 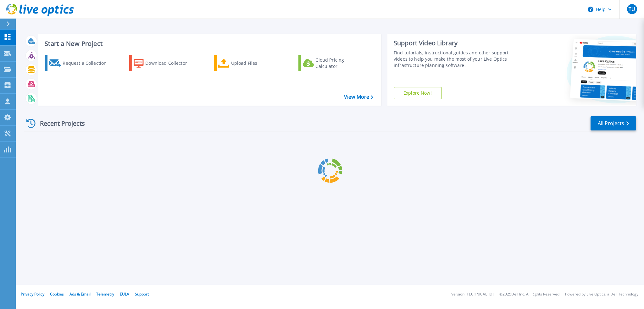 What do you see at coordinates (32, 294) in the screenshot?
I see `a: Privacy Policy` at bounding box center [32, 294].